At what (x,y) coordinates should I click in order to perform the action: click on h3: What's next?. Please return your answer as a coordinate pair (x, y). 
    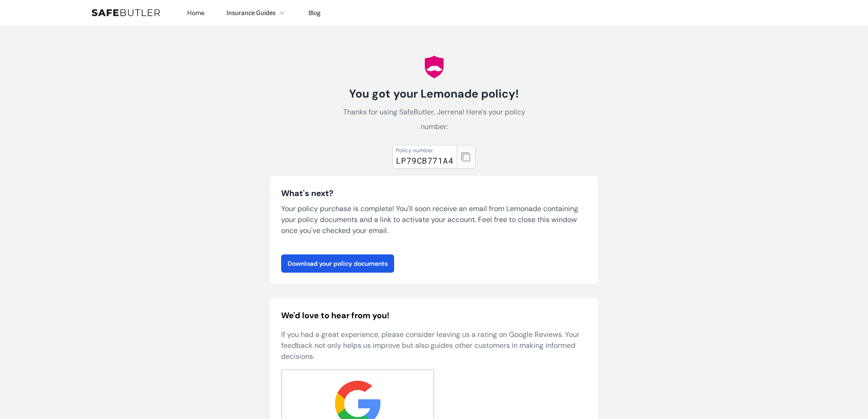
    Looking at the image, I should click on (434, 193).